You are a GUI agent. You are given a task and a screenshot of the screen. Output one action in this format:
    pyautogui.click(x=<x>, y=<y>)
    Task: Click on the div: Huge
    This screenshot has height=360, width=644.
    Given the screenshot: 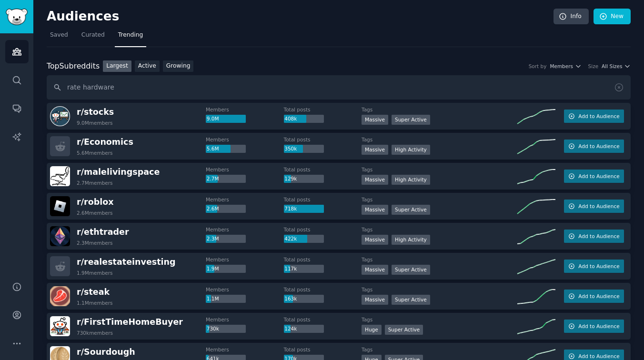 What is the action you would take?
    pyautogui.click(x=372, y=330)
    